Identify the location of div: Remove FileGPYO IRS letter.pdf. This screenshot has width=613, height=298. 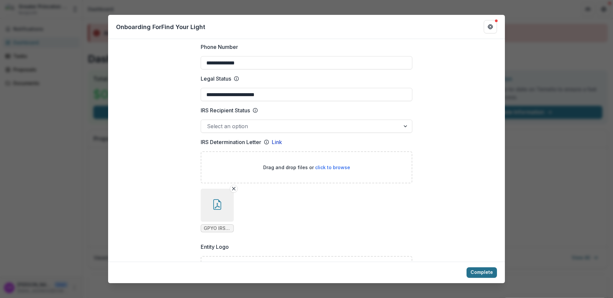
(217, 210).